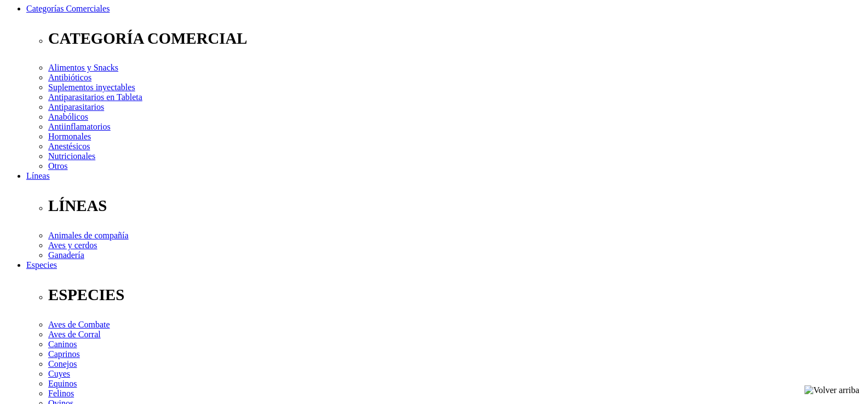 The image size is (868, 404). I want to click on a: Nutricionales, so click(72, 156).